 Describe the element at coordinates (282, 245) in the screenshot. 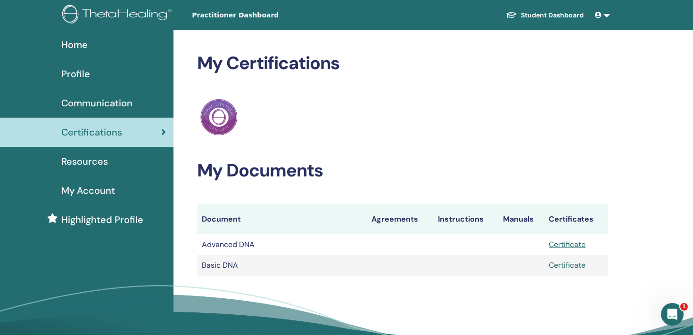

I see `td: Advanced DNA` at that location.